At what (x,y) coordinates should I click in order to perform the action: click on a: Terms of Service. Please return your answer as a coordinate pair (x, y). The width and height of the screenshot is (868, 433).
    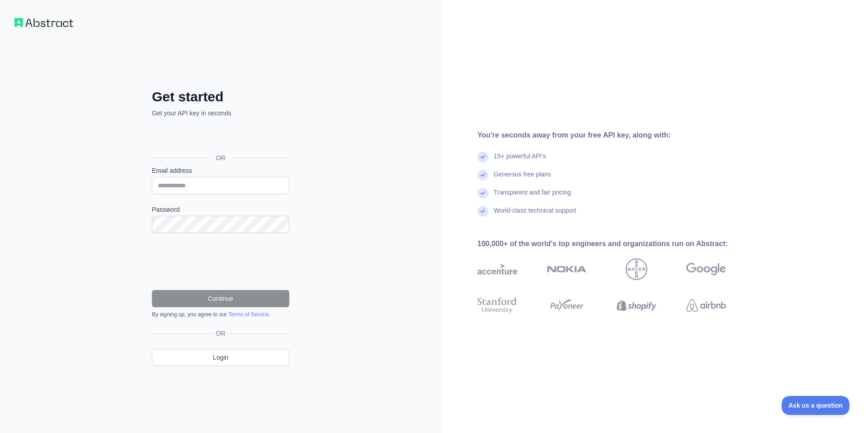
    Looking at the image, I should click on (248, 314).